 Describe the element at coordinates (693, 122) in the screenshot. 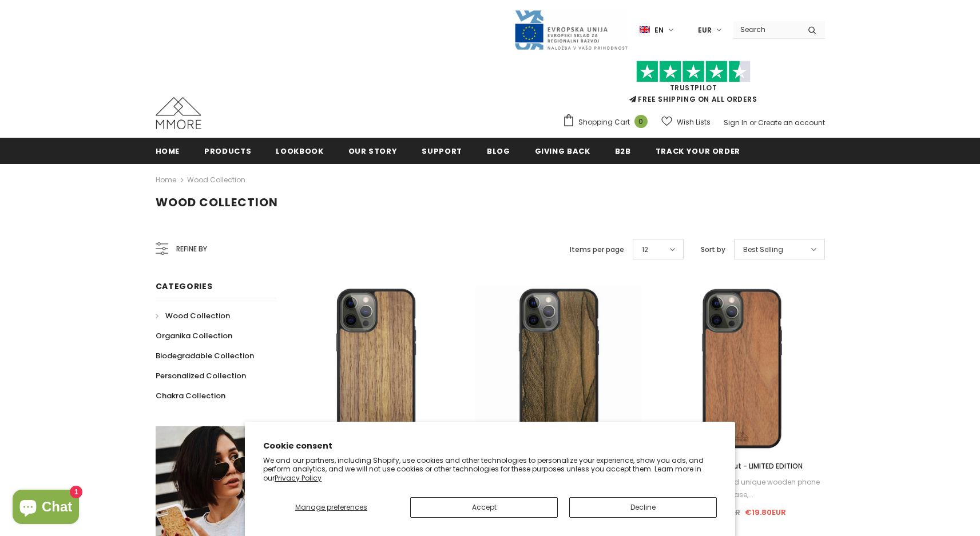

I see `span: Wish Lists` at that location.